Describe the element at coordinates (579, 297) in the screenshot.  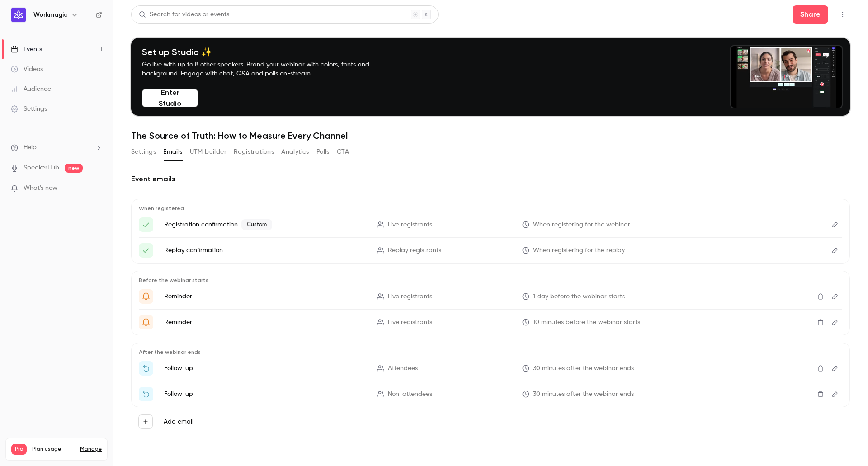
I see `span: 1 day before the webinar starts` at that location.